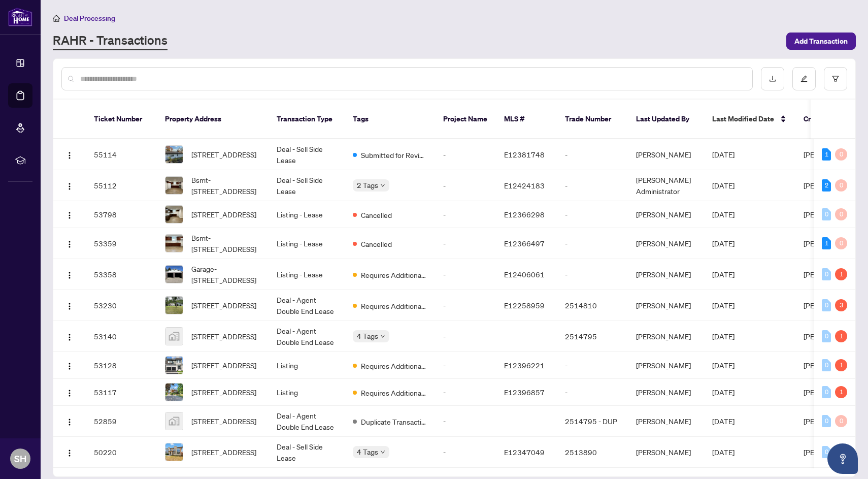  What do you see at coordinates (376, 244) in the screenshot?
I see `span: Cancelled` at bounding box center [376, 244].